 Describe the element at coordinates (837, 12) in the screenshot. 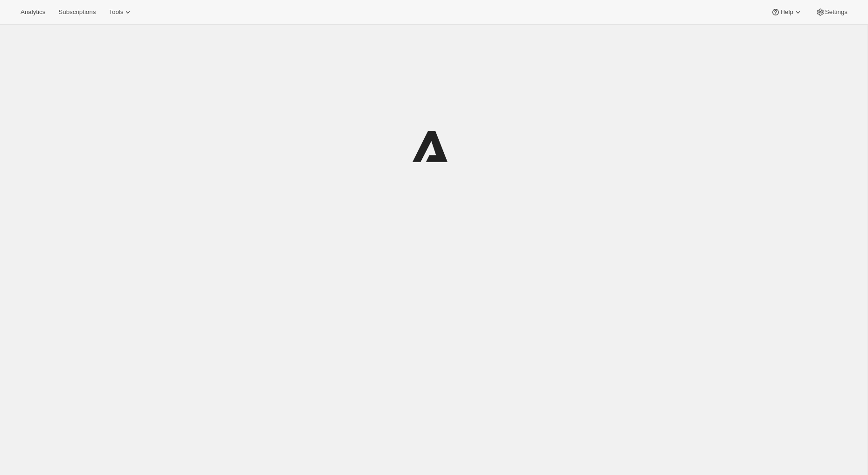

I see `span: Settings` at that location.